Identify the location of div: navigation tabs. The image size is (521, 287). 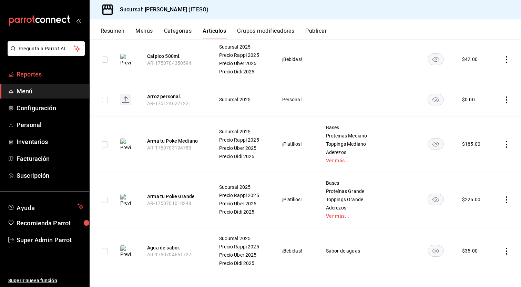
(311, 33).